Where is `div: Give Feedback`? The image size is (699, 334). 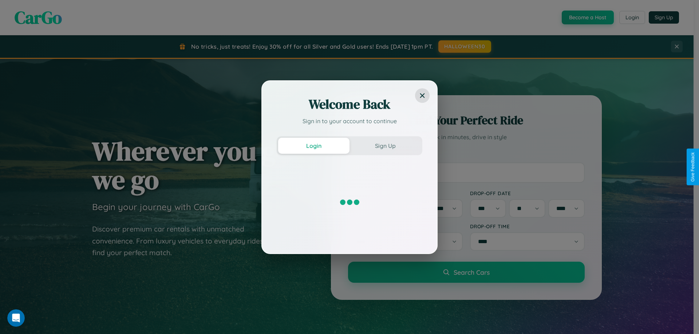 div: Give Feedback is located at coordinates (693, 167).